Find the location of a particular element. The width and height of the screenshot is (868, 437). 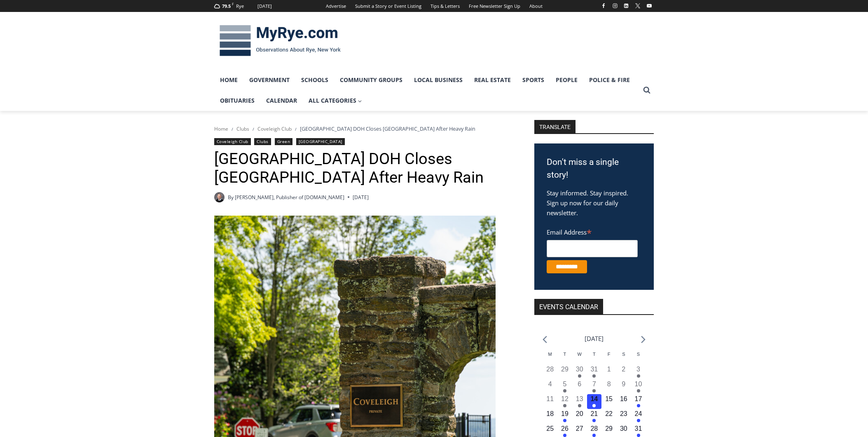

button: 5 Has events is located at coordinates (565, 386).